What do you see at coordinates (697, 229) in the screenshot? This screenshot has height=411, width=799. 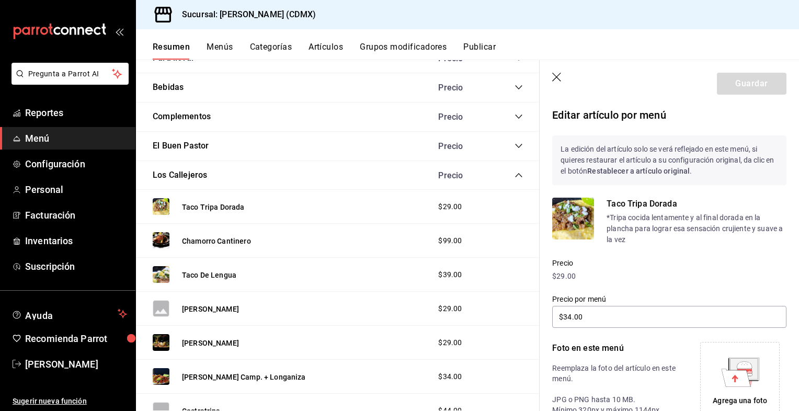 I see `p: *Tripa cocida lentamente y al final dorada en la plancha para lograr esa sensación crujiente y su...` at bounding box center [697, 229].